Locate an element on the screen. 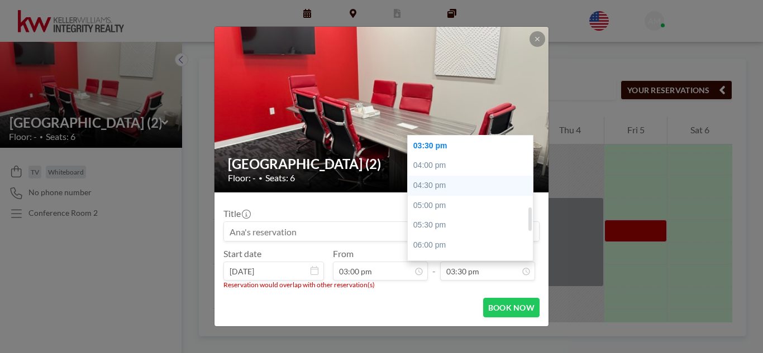 The height and width of the screenshot is (353, 763). label: From is located at coordinates (343, 254).